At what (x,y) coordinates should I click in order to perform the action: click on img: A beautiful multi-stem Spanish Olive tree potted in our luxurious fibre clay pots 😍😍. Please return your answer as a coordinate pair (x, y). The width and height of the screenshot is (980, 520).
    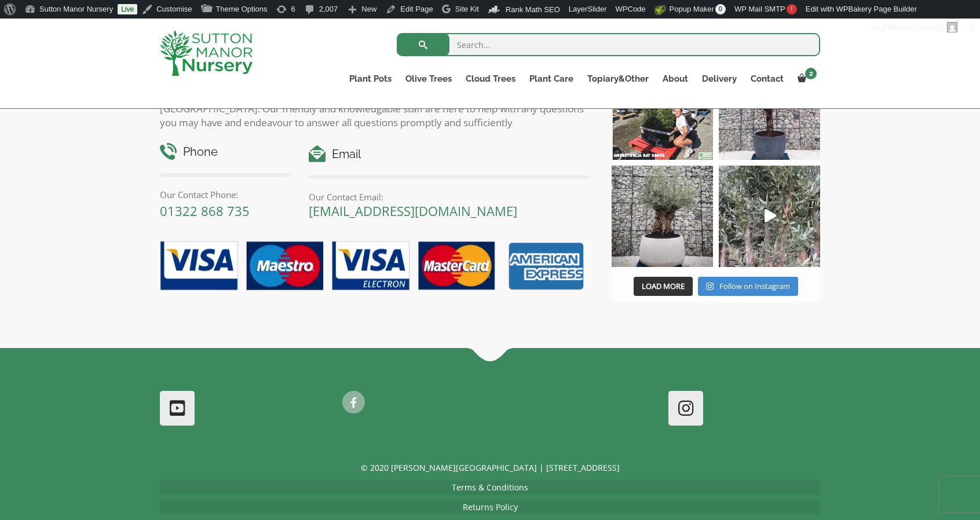
    Looking at the image, I should click on (769, 109).